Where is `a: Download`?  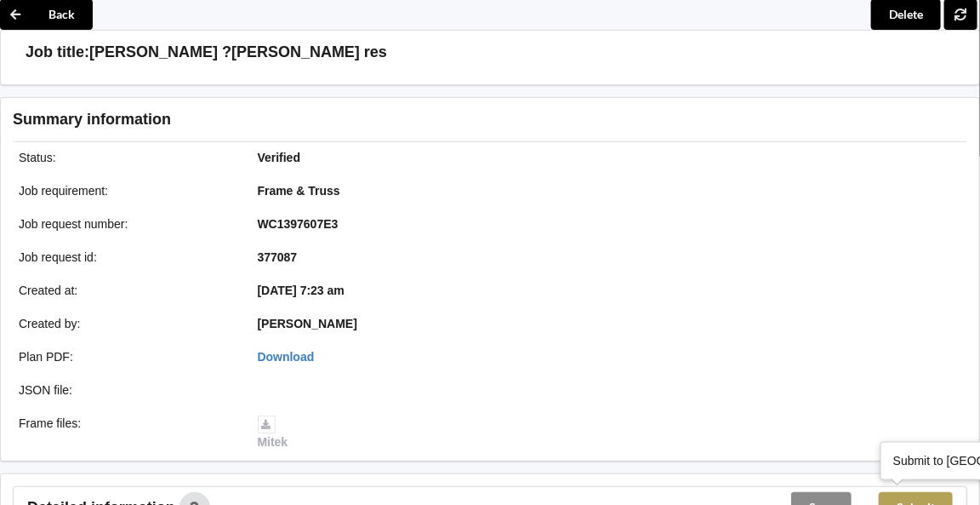
a: Download is located at coordinates (286, 357).